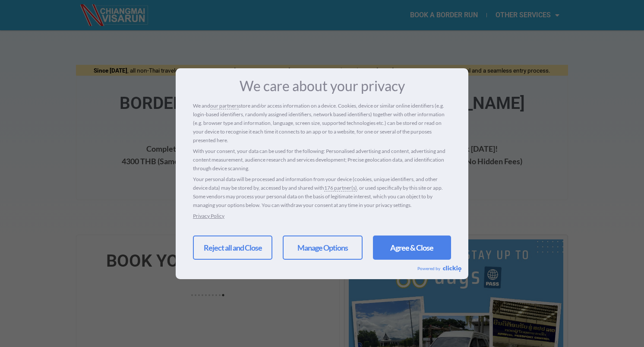 The image size is (644, 347). What do you see at coordinates (323, 248) in the screenshot?
I see `a: Manage Options` at bounding box center [323, 248].